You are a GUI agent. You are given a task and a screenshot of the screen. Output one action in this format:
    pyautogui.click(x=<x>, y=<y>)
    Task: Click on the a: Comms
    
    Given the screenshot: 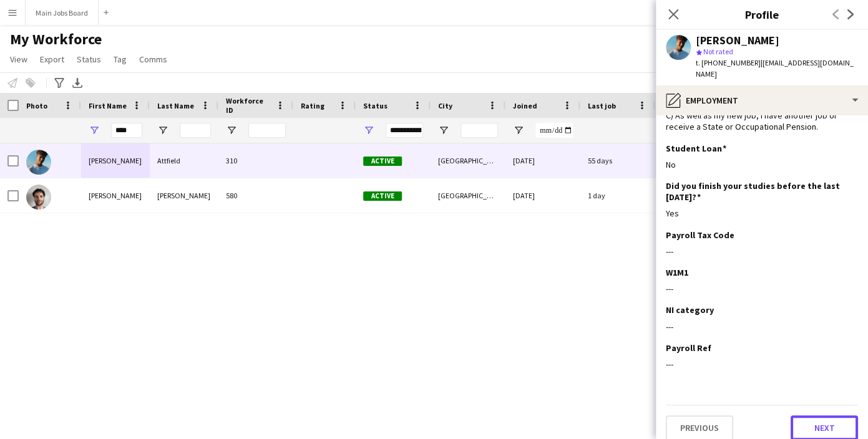 What is the action you would take?
    pyautogui.click(x=153, y=59)
    